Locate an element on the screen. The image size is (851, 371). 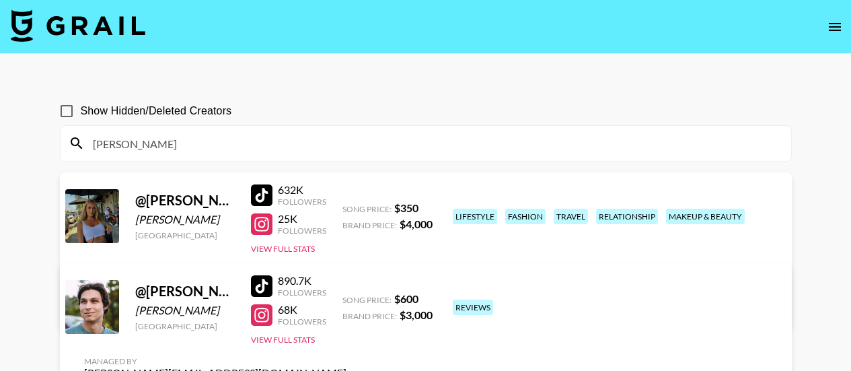
div: makeup & beauty is located at coordinates (705, 216).